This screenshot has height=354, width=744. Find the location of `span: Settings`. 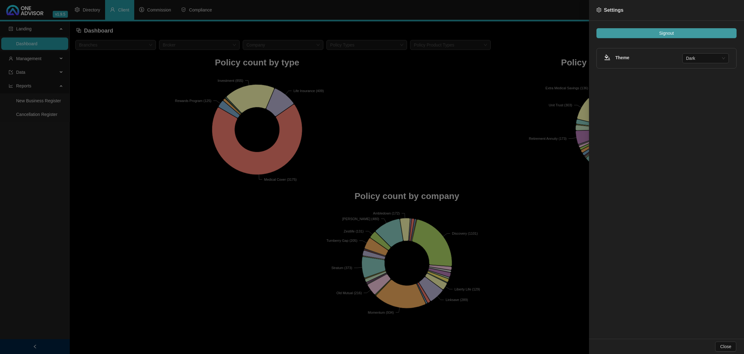

span: Settings is located at coordinates (614, 10).